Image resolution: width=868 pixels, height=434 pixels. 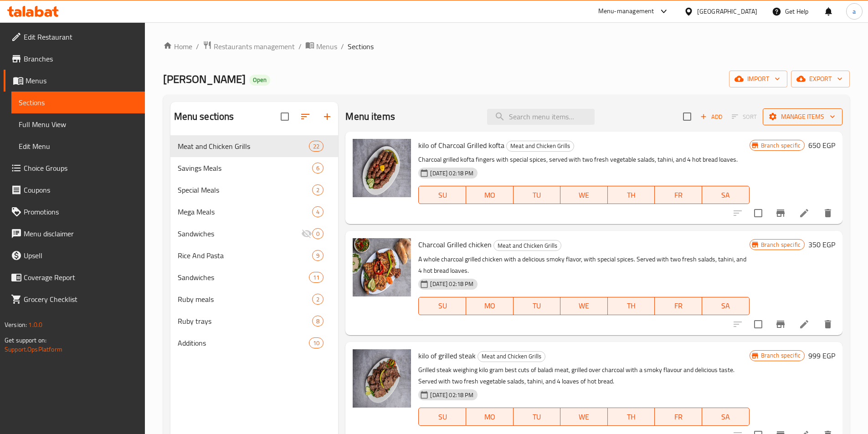 I want to click on h6: 350 EGP, so click(x=822, y=245).